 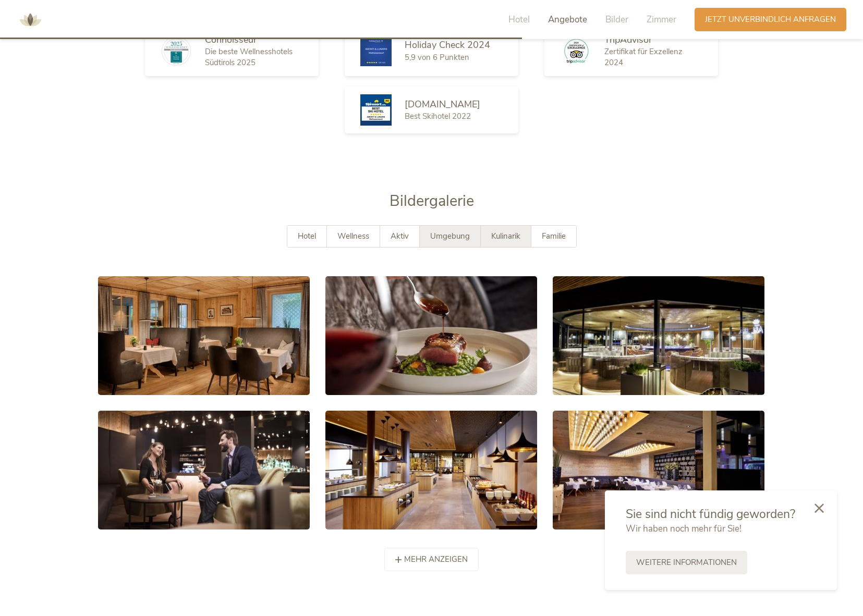 I want to click on span: Angebote, so click(x=567, y=19).